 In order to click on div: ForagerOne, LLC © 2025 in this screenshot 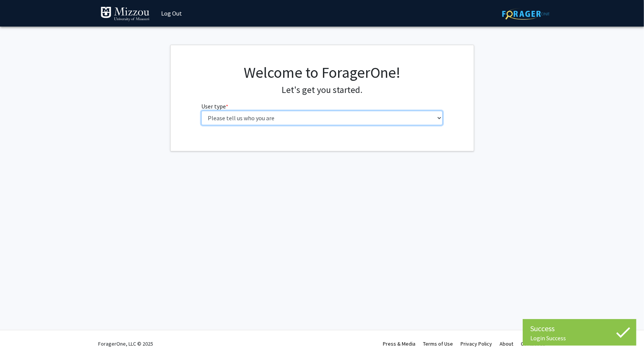, I will do `click(126, 344)`.